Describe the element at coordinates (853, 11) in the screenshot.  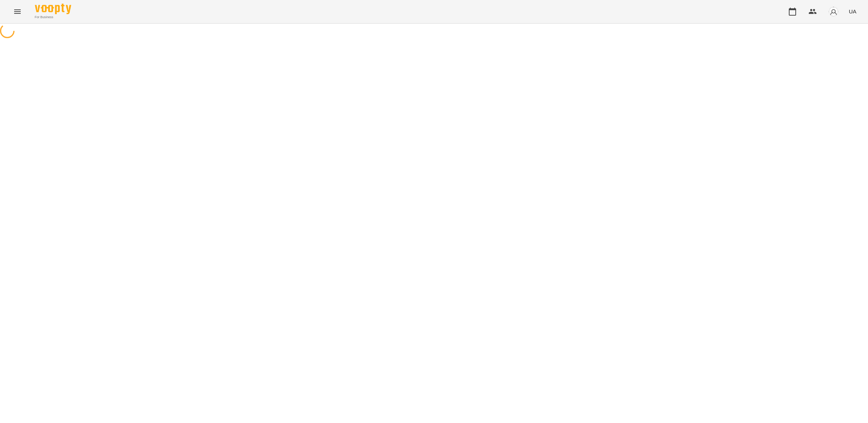
I see `span: UA` at that location.